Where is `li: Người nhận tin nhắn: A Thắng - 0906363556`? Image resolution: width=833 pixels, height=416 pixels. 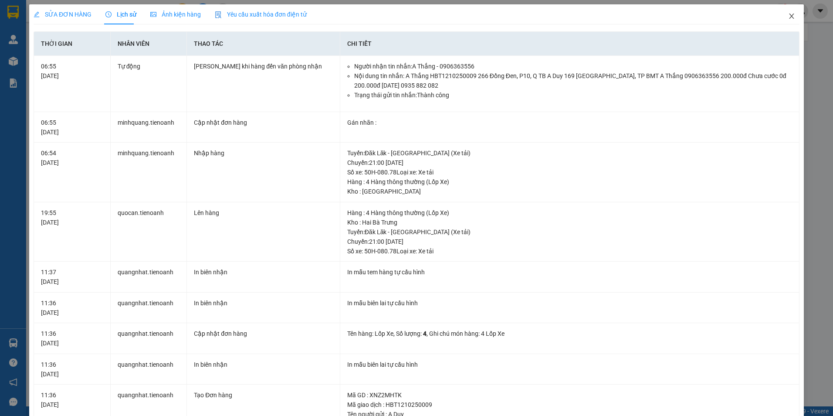
li: Người nhận tin nhắn: A Thắng - 0906363556 is located at coordinates (573, 66).